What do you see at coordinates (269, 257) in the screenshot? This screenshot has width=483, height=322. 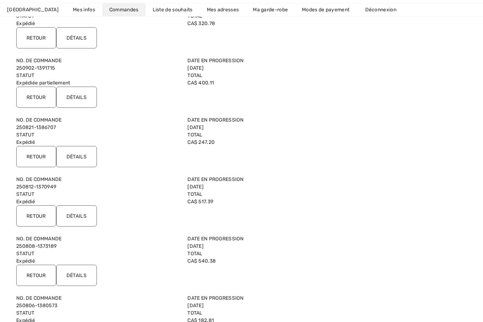 I see `div: CA$ 540.38` at bounding box center [269, 257].